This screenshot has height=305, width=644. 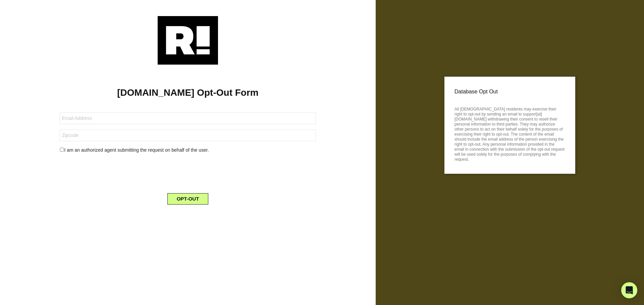 What do you see at coordinates (188, 150) in the screenshot?
I see `div: I am an authorized agent submitting the request on behalf of the user.` at bounding box center [188, 150].